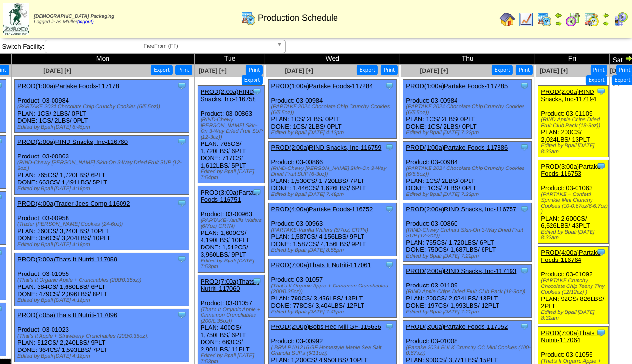 The height and width of the screenshot is (364, 632). I want to click on a: PROD(2:00a)RIND Snacks, Inc-117194, so click(569, 95).